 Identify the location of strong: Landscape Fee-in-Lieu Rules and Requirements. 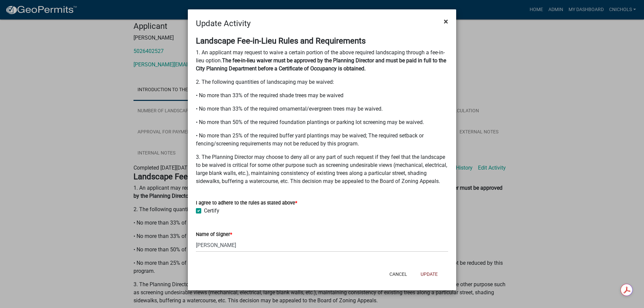
(281, 41).